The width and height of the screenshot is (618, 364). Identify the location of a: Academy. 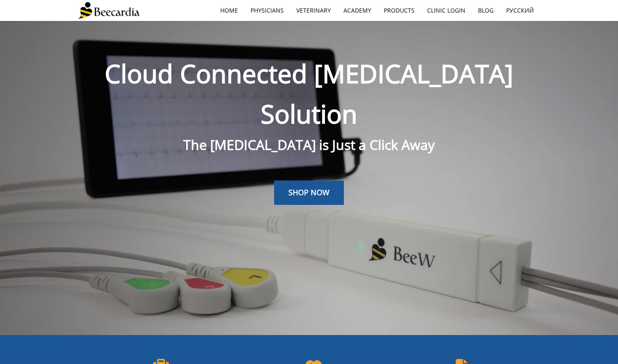
(357, 10).